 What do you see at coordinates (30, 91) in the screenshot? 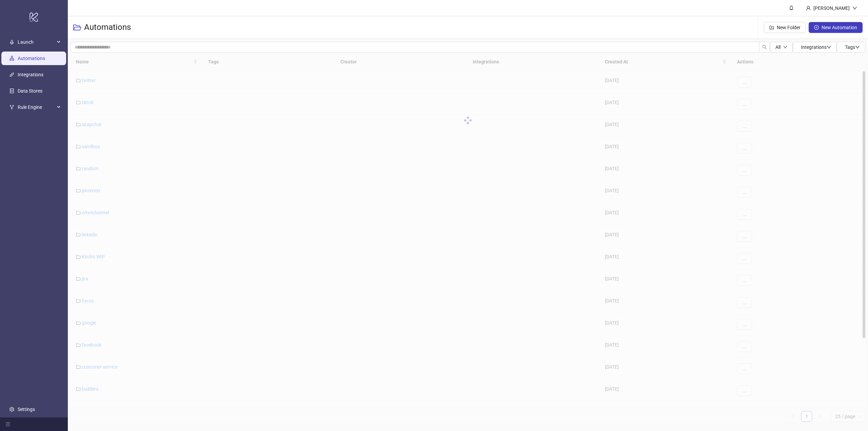
I see `a: Data Stores` at bounding box center [30, 91].